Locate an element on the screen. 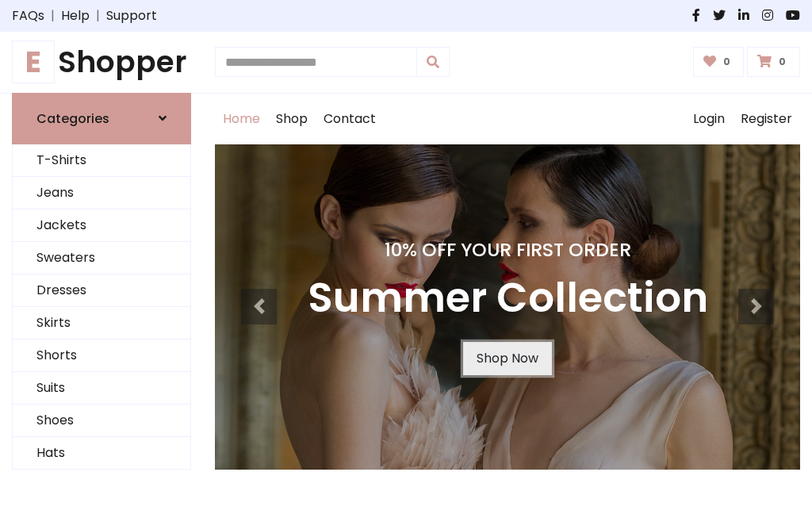 The width and height of the screenshot is (812, 522). h1: Shopper is located at coordinates (101, 62).